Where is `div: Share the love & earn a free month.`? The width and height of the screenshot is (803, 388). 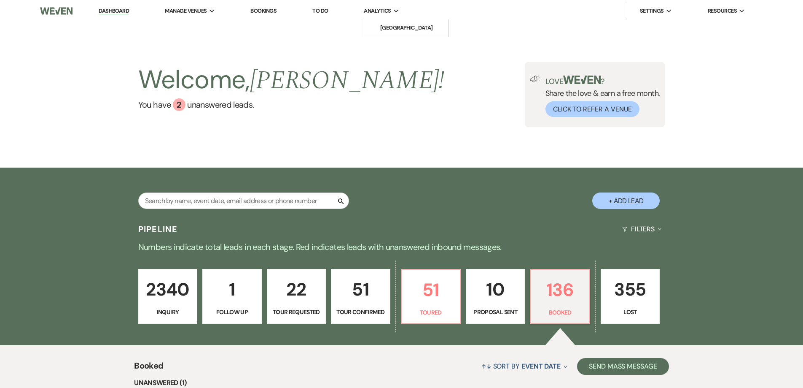 div: Share the love & earn a free month. is located at coordinates (601, 96).